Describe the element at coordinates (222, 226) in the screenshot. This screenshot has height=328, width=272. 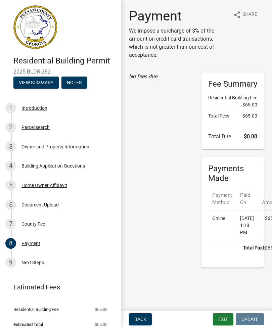
I see `td: Online` at that location.